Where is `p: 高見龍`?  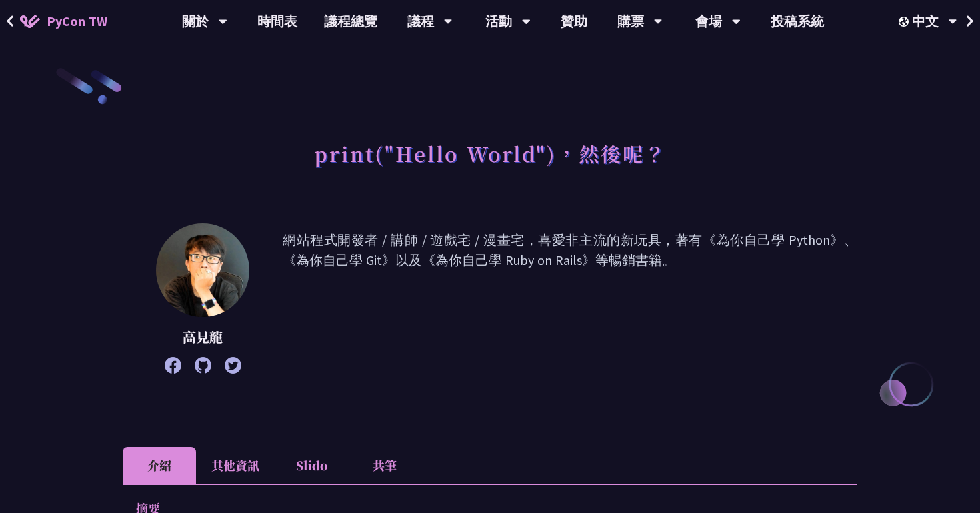 p: 高見龍 is located at coordinates (203, 336).